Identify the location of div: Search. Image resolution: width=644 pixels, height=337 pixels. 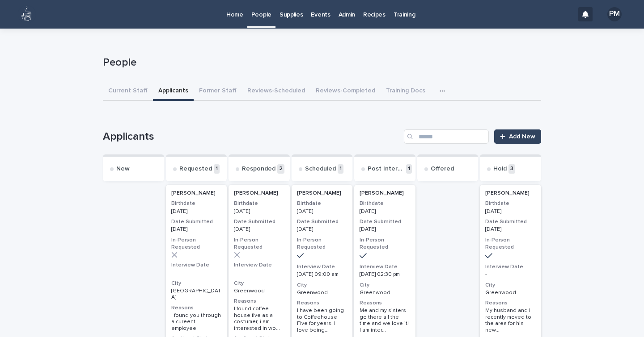
(446, 136).